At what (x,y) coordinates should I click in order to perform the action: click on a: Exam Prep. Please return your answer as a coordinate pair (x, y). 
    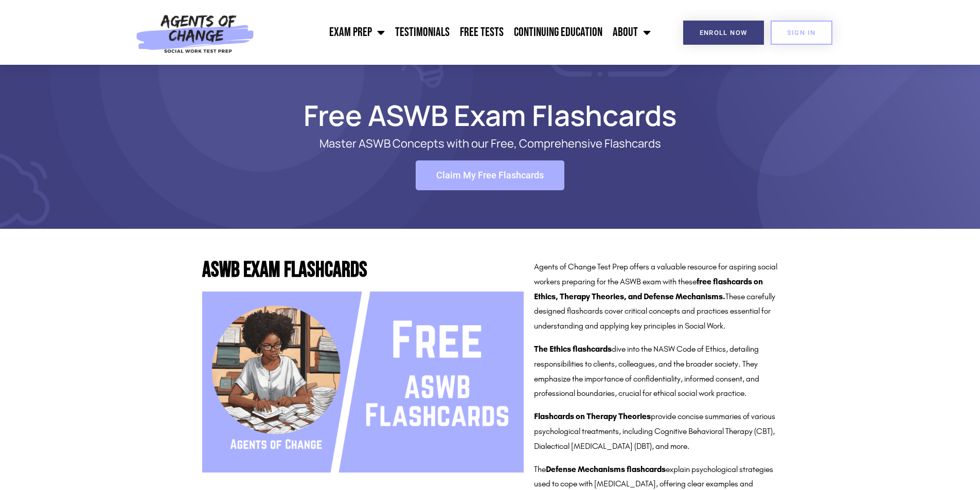
    Looking at the image, I should click on (357, 33).